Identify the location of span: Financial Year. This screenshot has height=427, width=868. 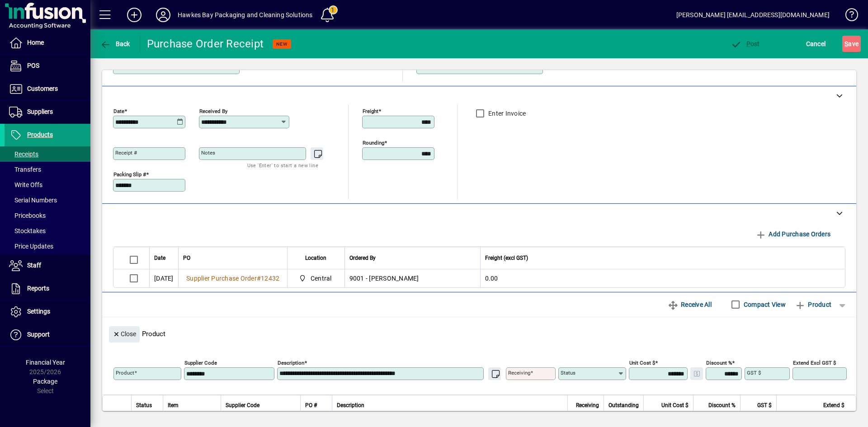
(45, 362).